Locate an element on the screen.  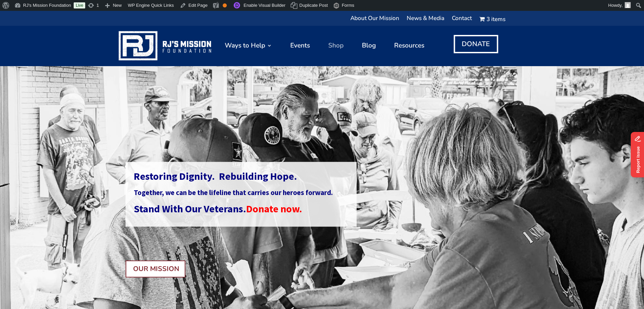
a: OUR MISSION is located at coordinates (155, 269).